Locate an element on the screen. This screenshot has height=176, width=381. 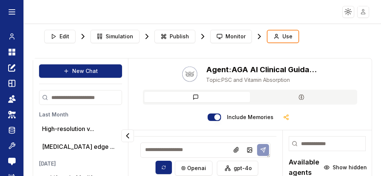
label: Include memories in the messages below is located at coordinates (250, 117).